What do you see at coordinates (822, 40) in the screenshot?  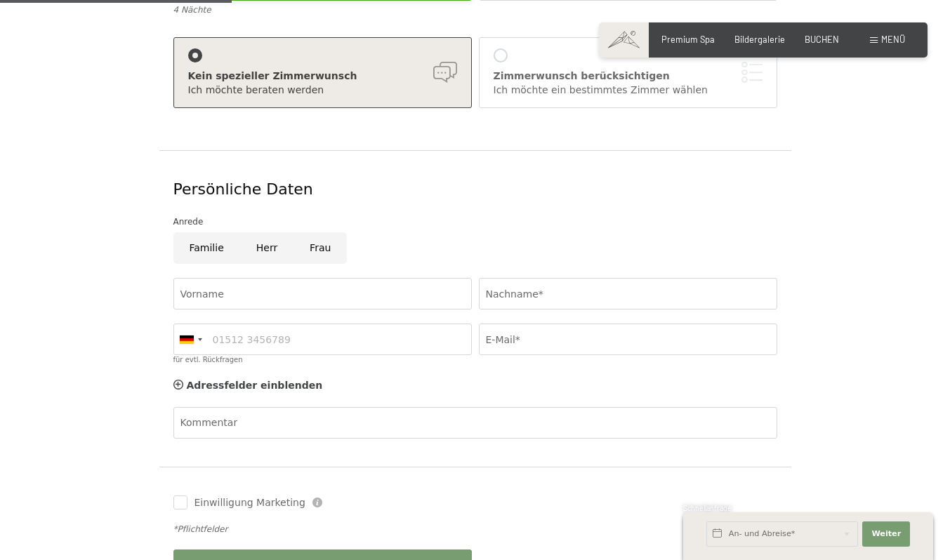 I see `a: BUCHEN` at bounding box center [822, 40].